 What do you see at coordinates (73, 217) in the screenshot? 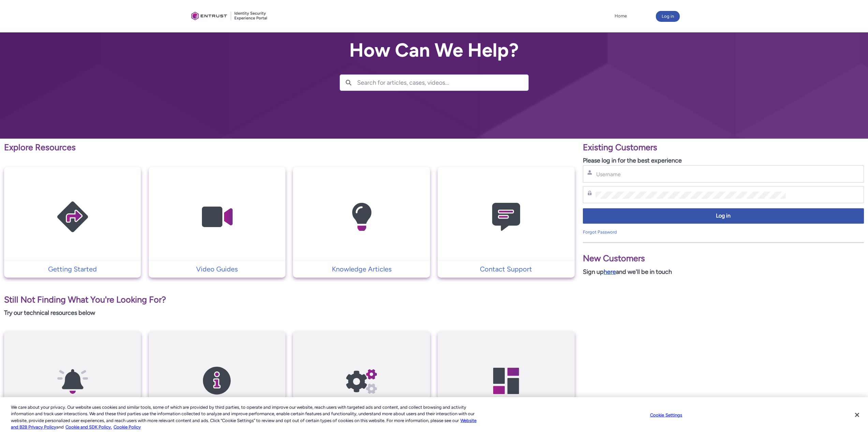
I see `img: Getting Started` at bounding box center [73, 217].